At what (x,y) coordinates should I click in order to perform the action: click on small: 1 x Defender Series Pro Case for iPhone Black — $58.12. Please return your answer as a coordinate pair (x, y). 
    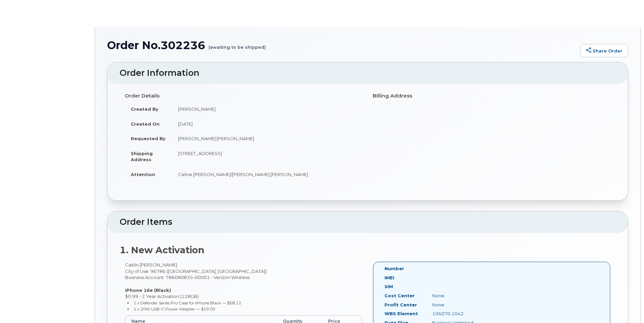
    Looking at the image, I should click on (187, 302).